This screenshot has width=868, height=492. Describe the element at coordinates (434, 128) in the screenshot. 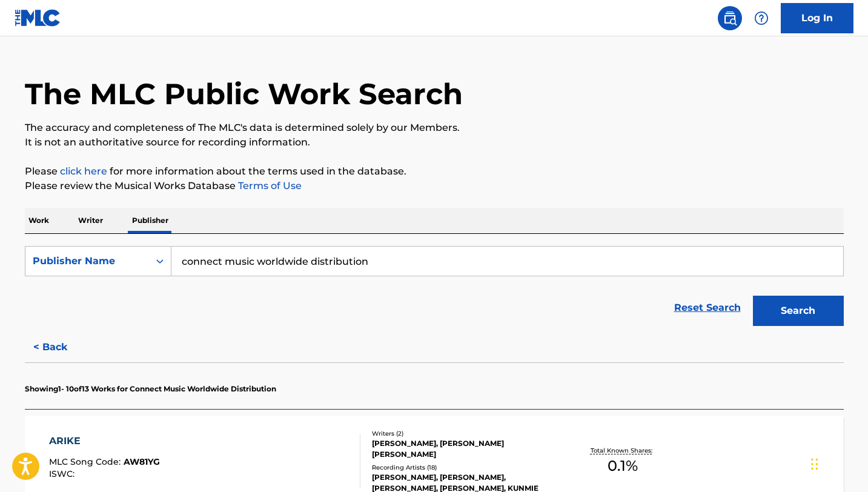

I see `p: The accuracy and completeness of The MLC's data is determined solely by our Members.` at that location.